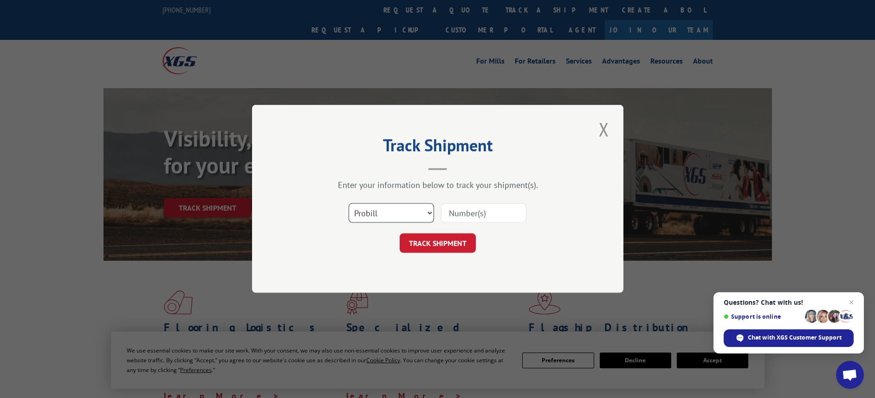  Describe the element at coordinates (762, 316) in the screenshot. I see `span: Support is online` at that location.